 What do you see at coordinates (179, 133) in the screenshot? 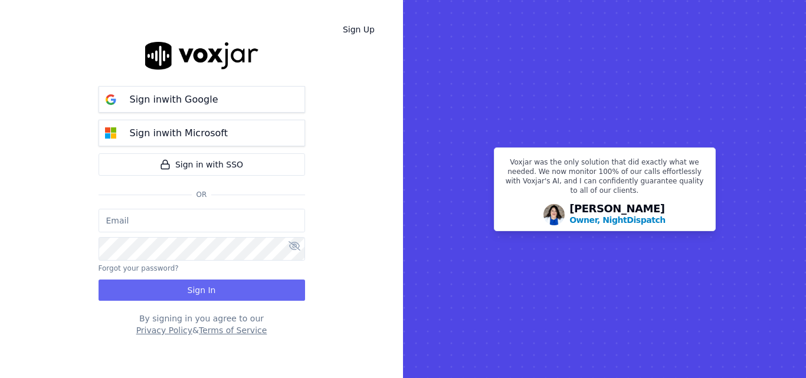
I see `p: Sign in with Microsoft` at bounding box center [179, 133].